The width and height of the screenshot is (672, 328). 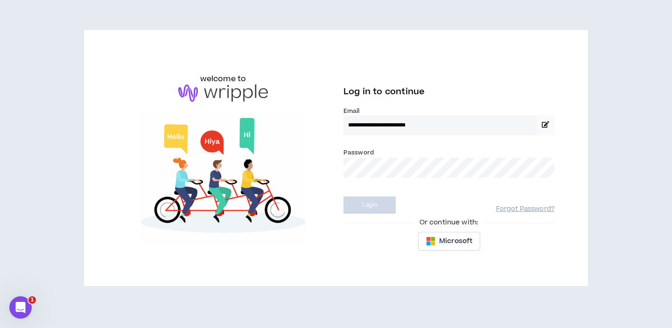 I want to click on span: Log in to continue, so click(x=384, y=91).